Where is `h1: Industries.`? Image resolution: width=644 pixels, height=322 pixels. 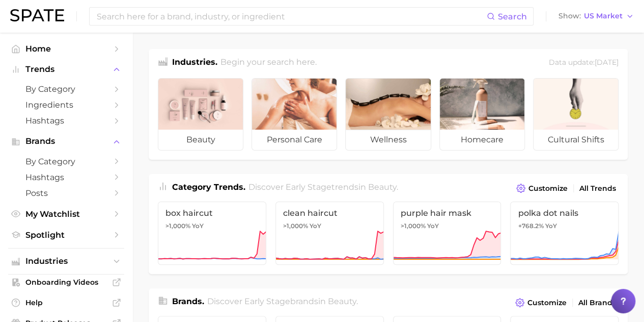 h1: Industries. is located at coordinates (194, 63).